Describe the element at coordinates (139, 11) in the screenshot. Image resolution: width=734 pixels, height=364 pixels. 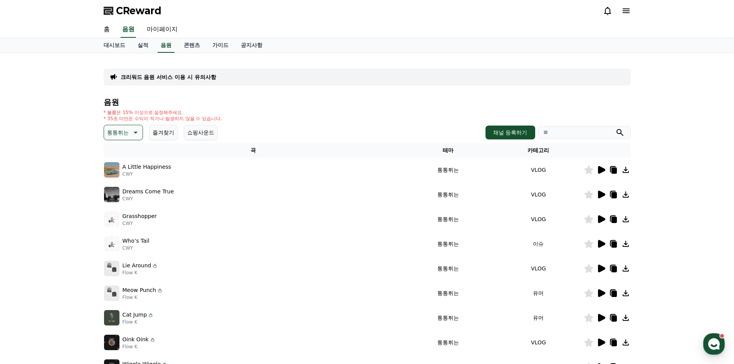
I see `span: CReward` at that location.